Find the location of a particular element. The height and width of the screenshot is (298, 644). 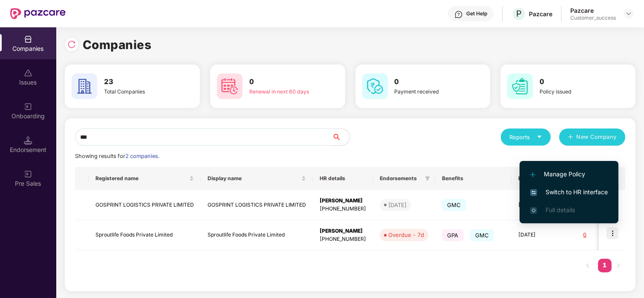

img: svg+xml;base64,PHN2ZyBpZD0iSXNzdWVzX2Rpc2FibGVkIiB4bWxucz0iaHR0cDovL3d3dy53My5vcmcvMjAwMC9zdmciIH... is located at coordinates (28, 73).